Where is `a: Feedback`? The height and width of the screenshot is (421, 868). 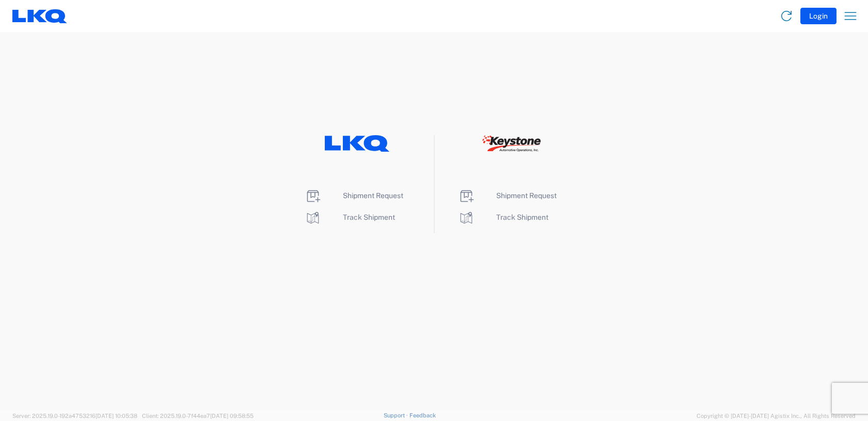 a: Feedback is located at coordinates (422, 415).